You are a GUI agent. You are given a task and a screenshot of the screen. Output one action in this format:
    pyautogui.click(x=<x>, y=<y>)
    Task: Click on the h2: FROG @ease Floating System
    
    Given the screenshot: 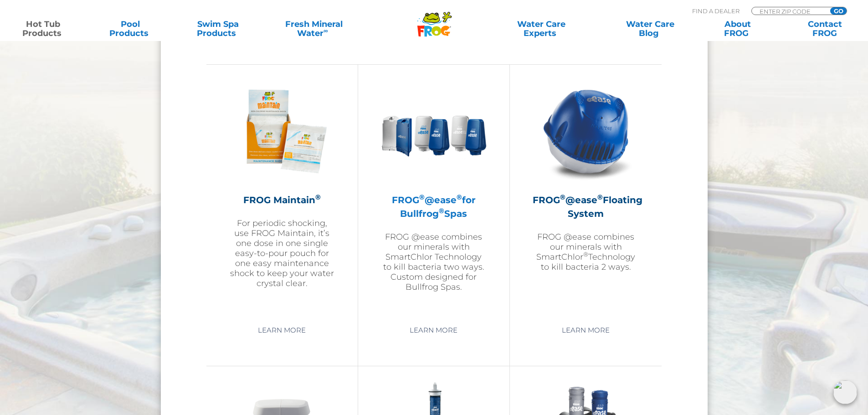 What is the action you would take?
    pyautogui.click(x=586, y=206)
    